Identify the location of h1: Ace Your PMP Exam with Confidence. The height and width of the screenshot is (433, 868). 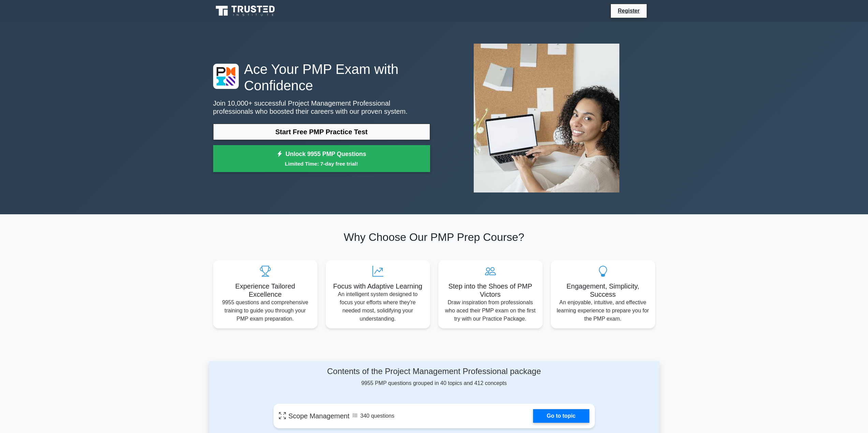
(322, 77).